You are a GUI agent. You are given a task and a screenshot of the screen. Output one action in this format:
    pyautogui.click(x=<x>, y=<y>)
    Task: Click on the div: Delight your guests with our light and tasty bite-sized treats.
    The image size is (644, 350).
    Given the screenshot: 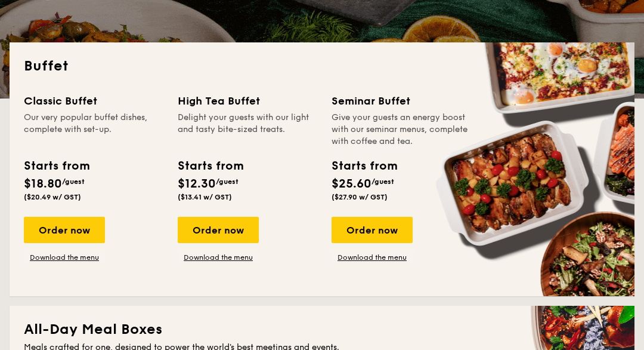 What is the action you would take?
    pyautogui.click(x=247, y=130)
    